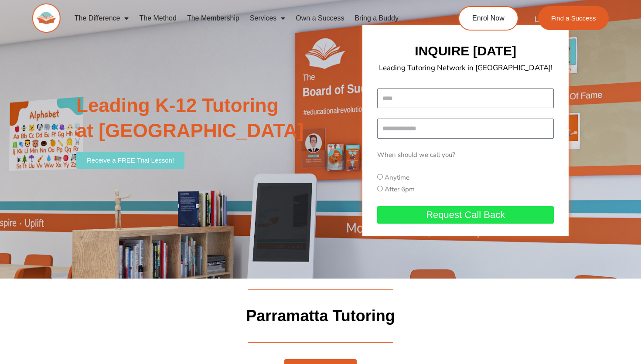 Image resolution: width=641 pixels, height=364 pixels. Describe the element at coordinates (102, 18) in the screenshot. I see `a: The Difference` at that location.